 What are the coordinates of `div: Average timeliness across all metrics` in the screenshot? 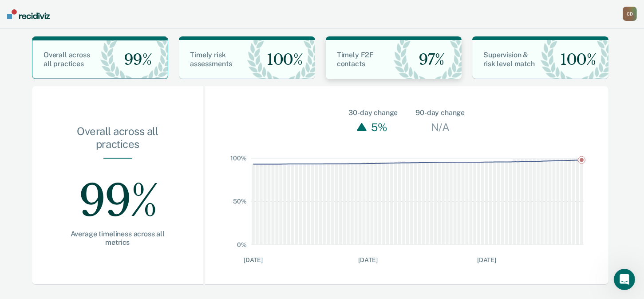 It's located at (117, 238).